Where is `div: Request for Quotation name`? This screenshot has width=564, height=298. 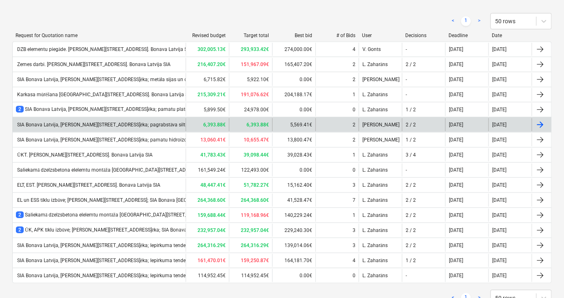
div: Request for Quotation name is located at coordinates (99, 35).